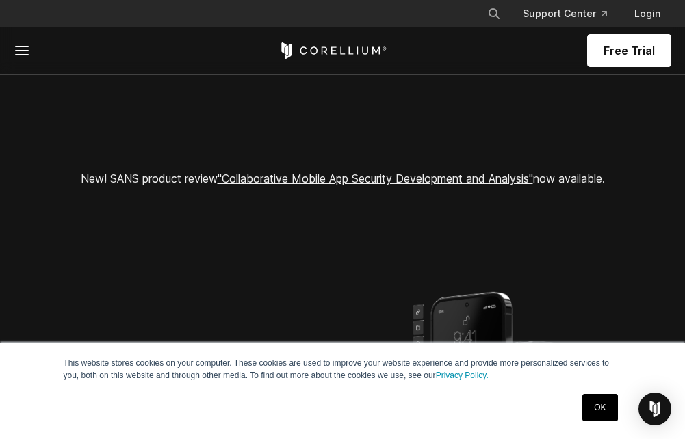 The height and width of the screenshot is (439, 685). What do you see at coordinates (655, 409) in the screenshot?
I see `div: Open Intercom Messenger` at bounding box center [655, 409].